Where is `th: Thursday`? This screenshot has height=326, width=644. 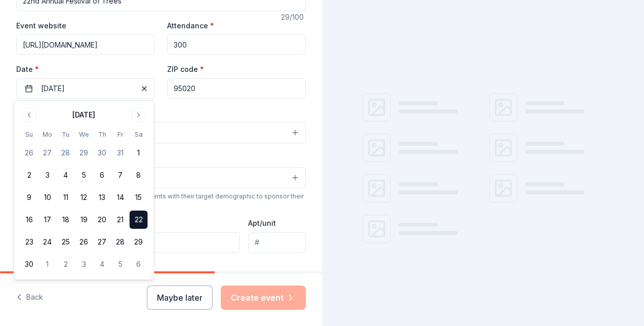 th: Thursday is located at coordinates (102, 134).